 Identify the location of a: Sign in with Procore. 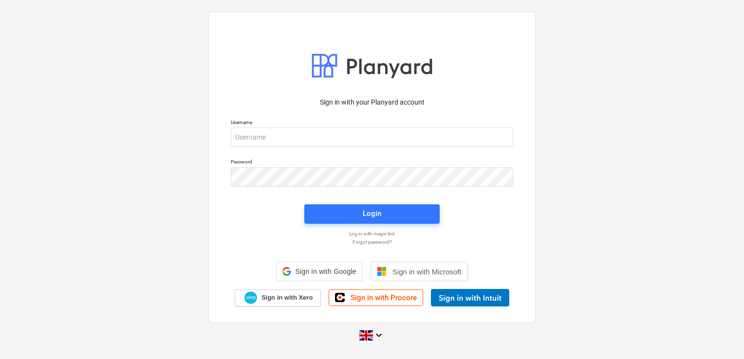
(376, 298).